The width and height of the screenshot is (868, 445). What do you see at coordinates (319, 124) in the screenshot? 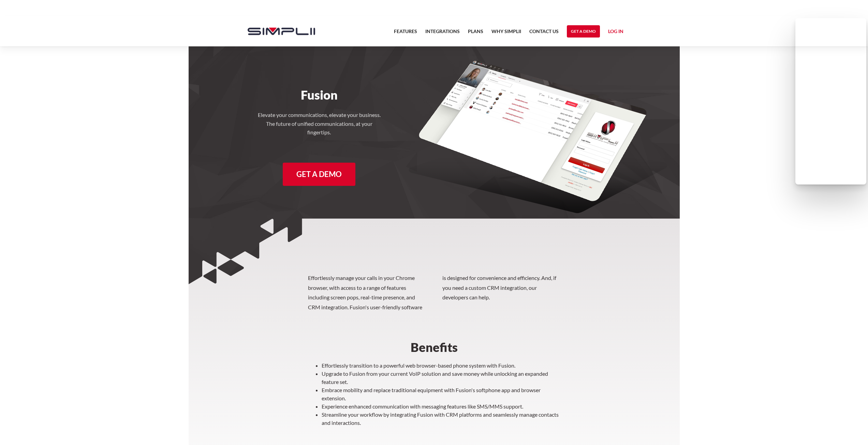
I see `h4: Elevate your communications, elevate your business. The future of unified communications, at your...` at bounding box center [319, 124].